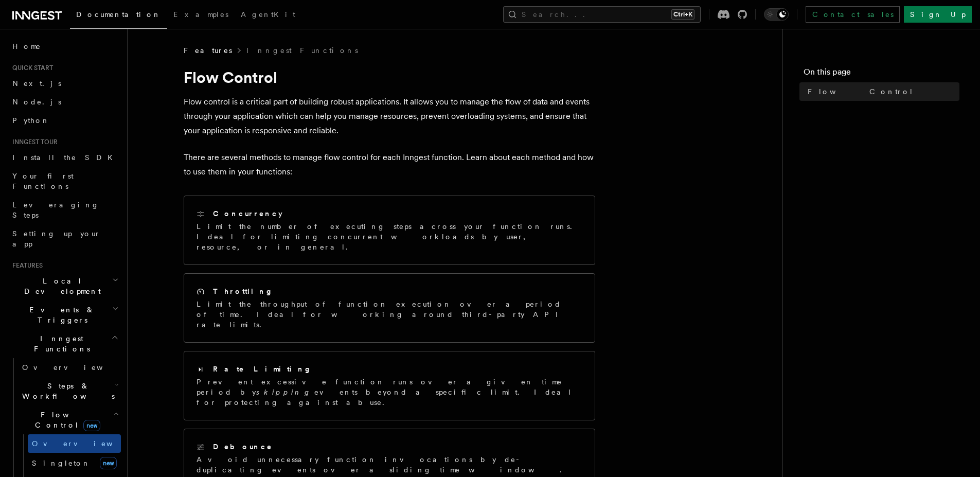  Describe the element at coordinates (776, 14) in the screenshot. I see `button: Toggle dark mode` at that location.